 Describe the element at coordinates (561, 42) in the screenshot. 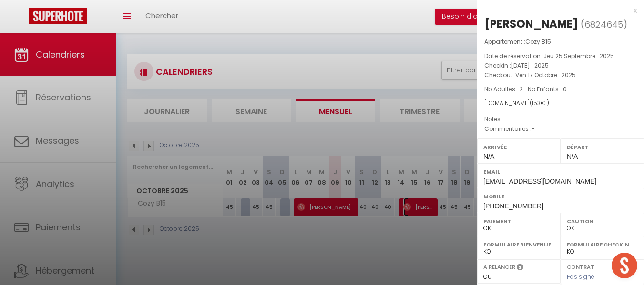

I see `p: Appartement :` at that location.